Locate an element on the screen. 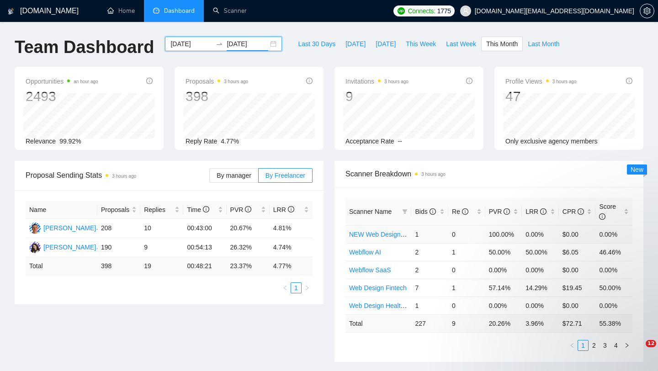 Image resolution: width=658 pixels, height=371 pixels. td: 46.46% is located at coordinates (614, 252).